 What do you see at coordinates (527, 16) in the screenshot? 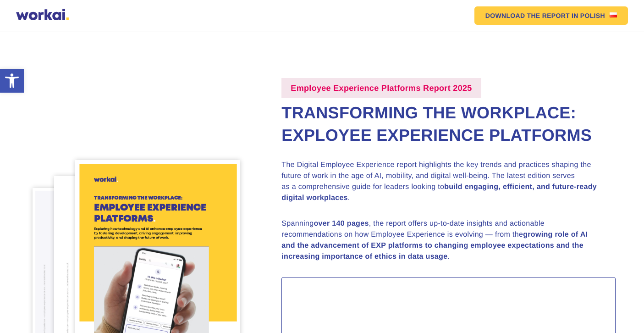
I see `em: DOWNLOAD THE REPORT` at bounding box center [527, 16].